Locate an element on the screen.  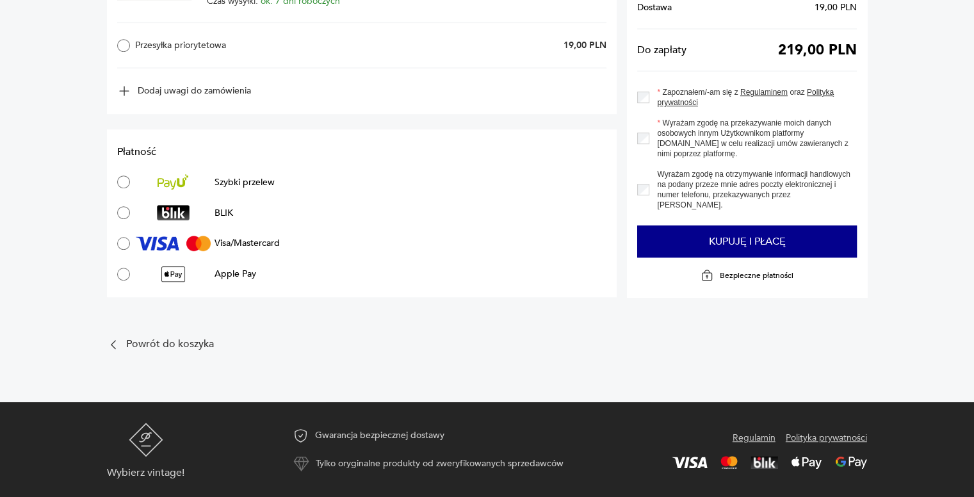
img: Ikona autentyczności is located at coordinates (301, 464).